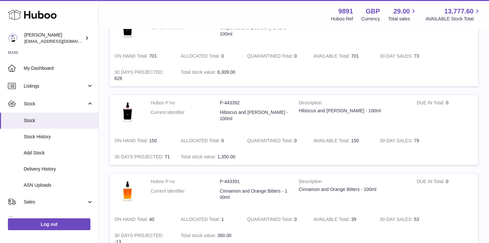 This screenshot has width=489, height=243. What do you see at coordinates (342, 19) in the screenshot?
I see `div: Huboo Ref` at bounding box center [342, 19].